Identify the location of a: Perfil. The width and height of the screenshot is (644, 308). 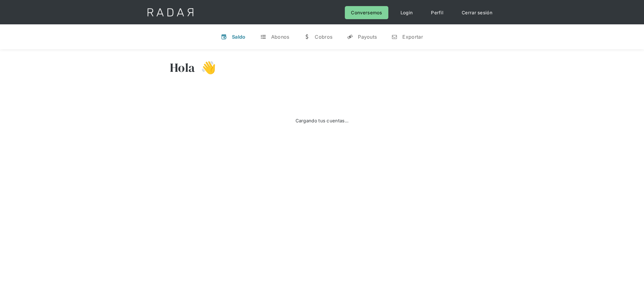
(437, 12).